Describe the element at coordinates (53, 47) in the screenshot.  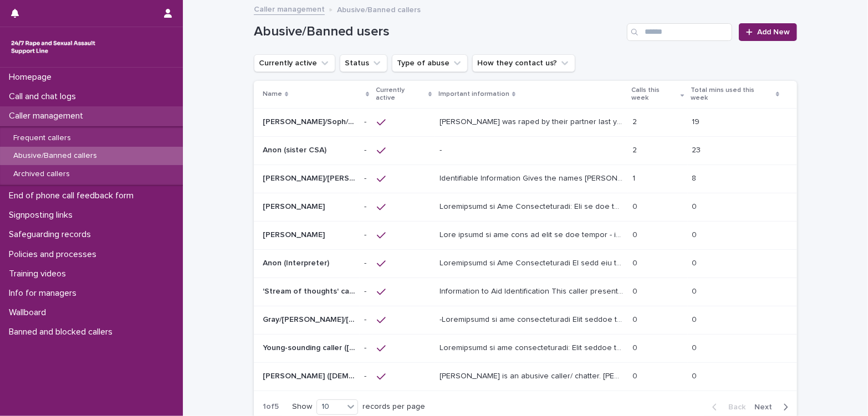
I see `img: rhQMoQhaT3yELyF149Cw` at that location.